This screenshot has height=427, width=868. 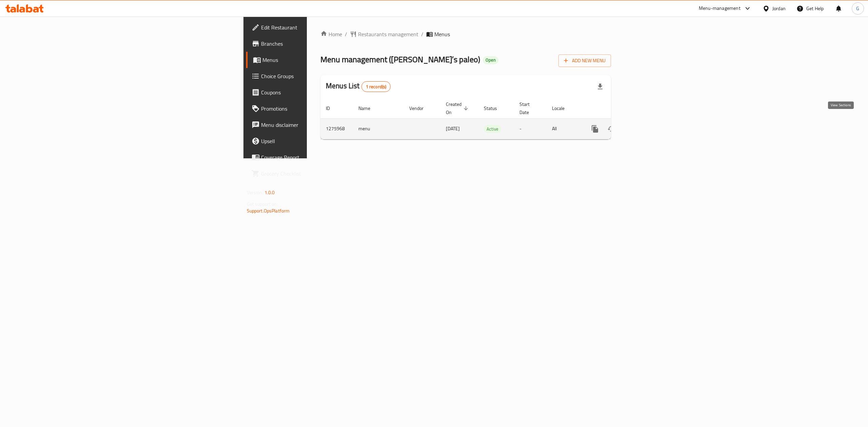 What do you see at coordinates (318, 174) in the screenshot?
I see `a: Grocery Checklist` at bounding box center [318, 174].